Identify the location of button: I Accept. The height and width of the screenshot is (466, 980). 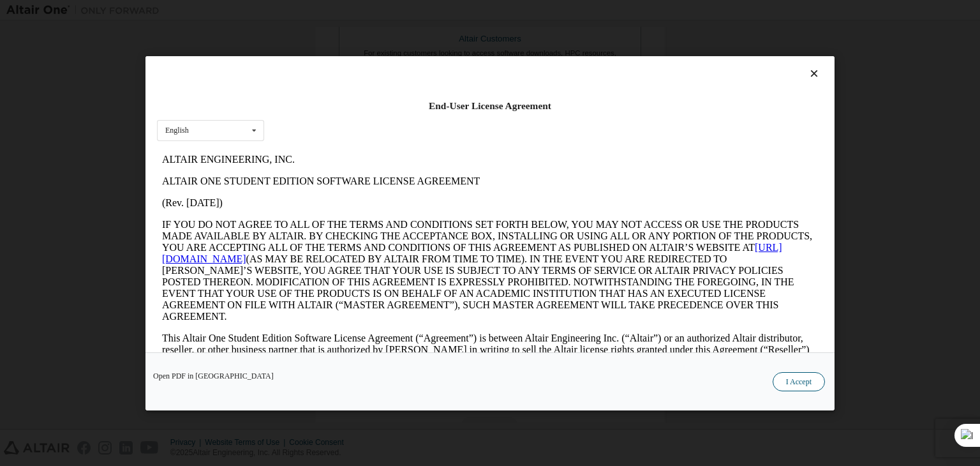
(799, 382).